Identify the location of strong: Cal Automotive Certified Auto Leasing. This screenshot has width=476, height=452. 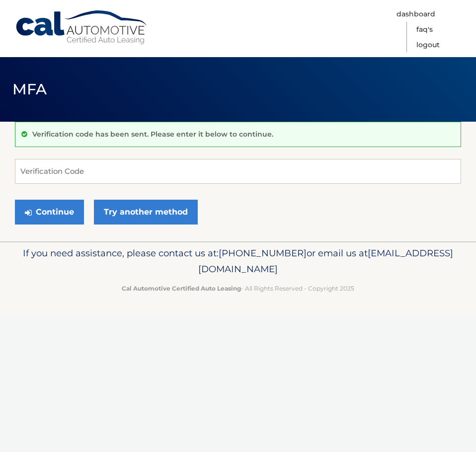
(182, 288).